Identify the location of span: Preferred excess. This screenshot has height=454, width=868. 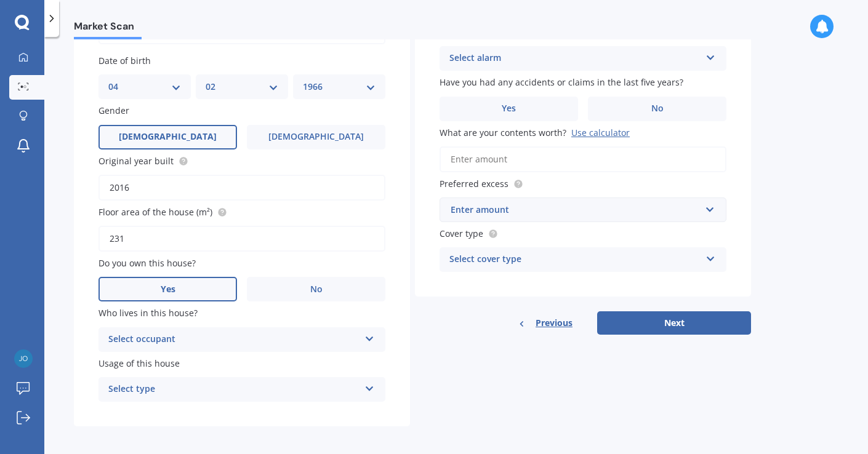
(474, 183).